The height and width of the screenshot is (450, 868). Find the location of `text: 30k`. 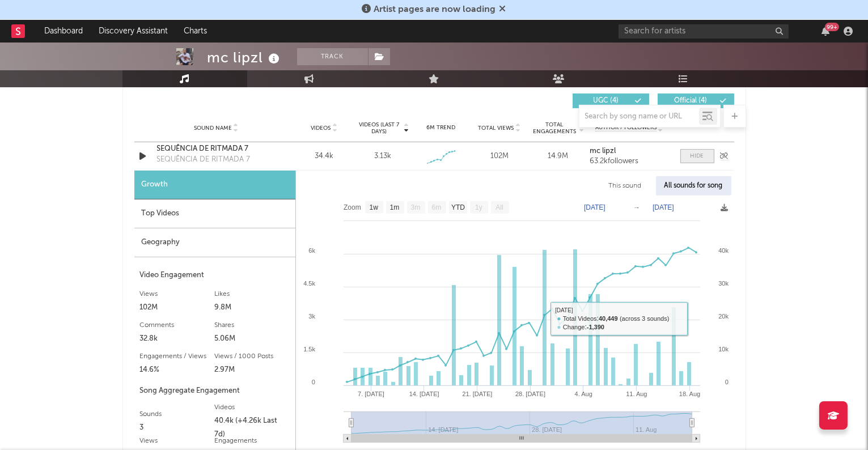

text: 30k is located at coordinates (723, 283).